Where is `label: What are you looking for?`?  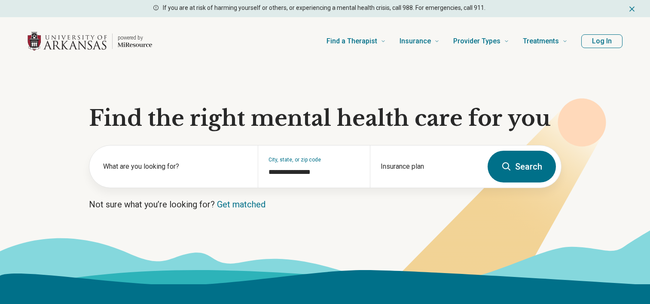
label: What are you looking for? is located at coordinates (175, 167).